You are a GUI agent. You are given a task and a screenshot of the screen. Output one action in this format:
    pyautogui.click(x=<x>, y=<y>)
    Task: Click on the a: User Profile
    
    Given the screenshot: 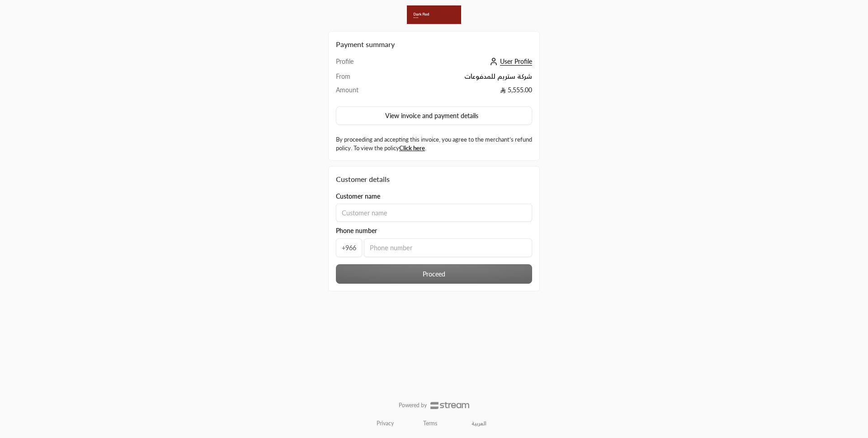 What is the action you would take?
    pyautogui.click(x=509, y=61)
    